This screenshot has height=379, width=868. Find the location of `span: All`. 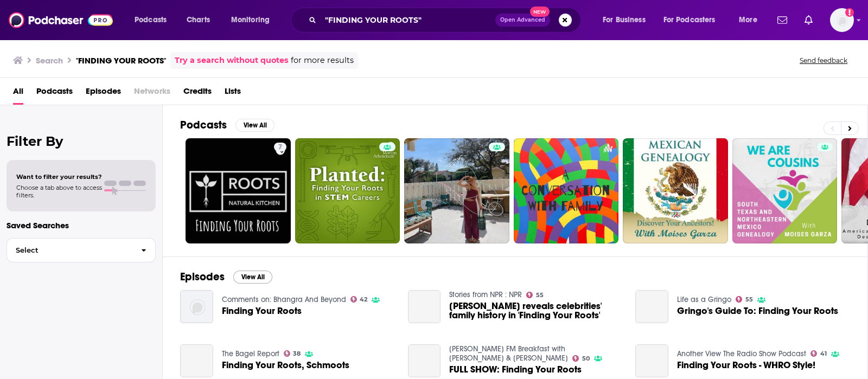

span: All is located at coordinates (18, 93).